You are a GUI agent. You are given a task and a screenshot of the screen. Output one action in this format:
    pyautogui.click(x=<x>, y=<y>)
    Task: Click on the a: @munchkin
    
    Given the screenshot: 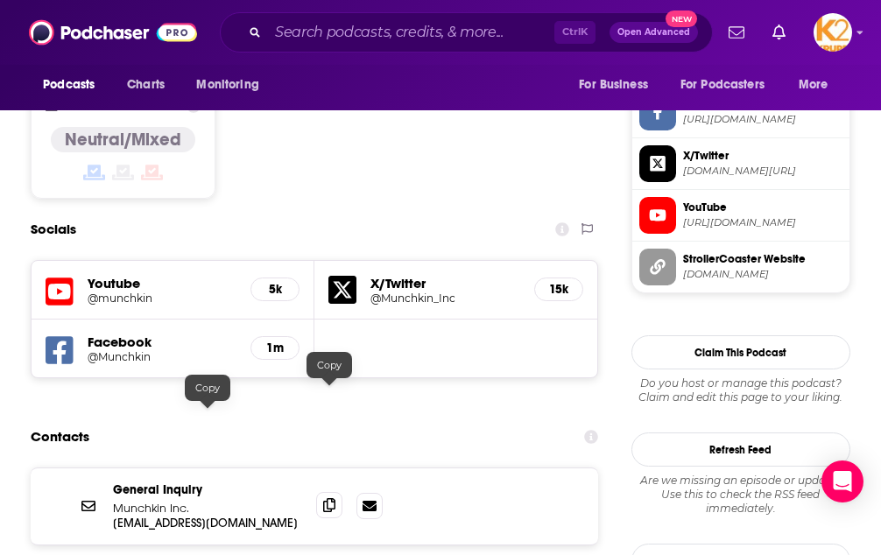 What is the action you would take?
    pyautogui.click(x=162, y=298)
    